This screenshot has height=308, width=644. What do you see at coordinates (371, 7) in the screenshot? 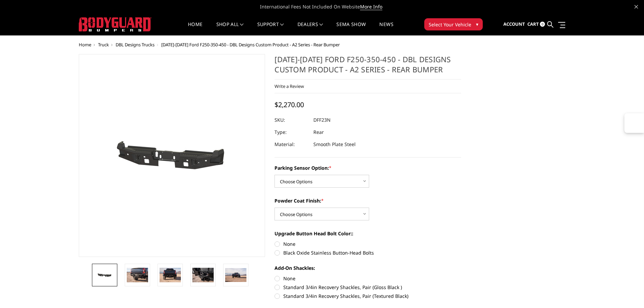
I see `a: More Info` at bounding box center [371, 7].